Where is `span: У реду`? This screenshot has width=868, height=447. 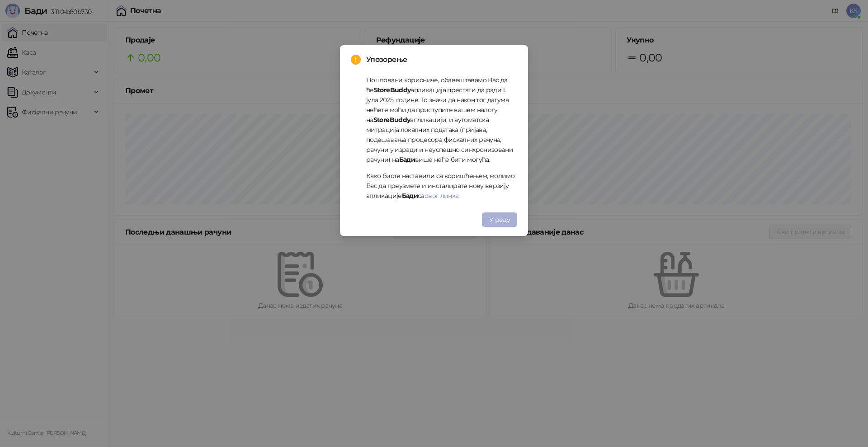
span: У реду is located at coordinates (500, 219).